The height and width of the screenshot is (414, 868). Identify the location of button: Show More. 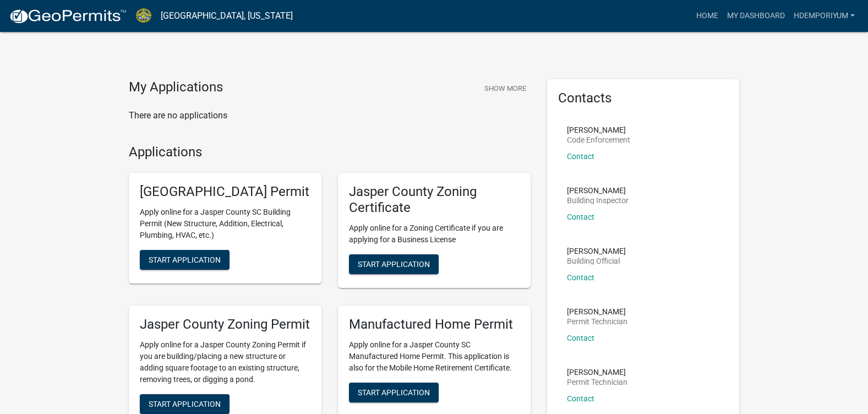
(506, 88).